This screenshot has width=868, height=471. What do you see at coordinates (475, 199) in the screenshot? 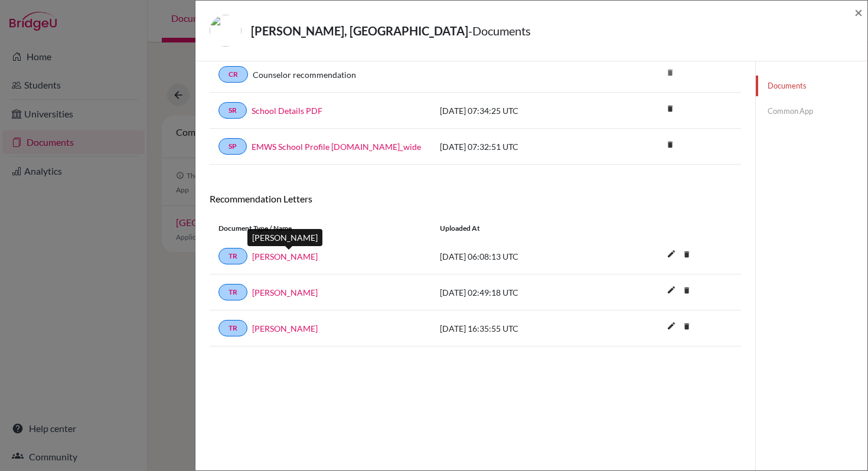
I see `h6: Recommendation Letters` at bounding box center [475, 199].